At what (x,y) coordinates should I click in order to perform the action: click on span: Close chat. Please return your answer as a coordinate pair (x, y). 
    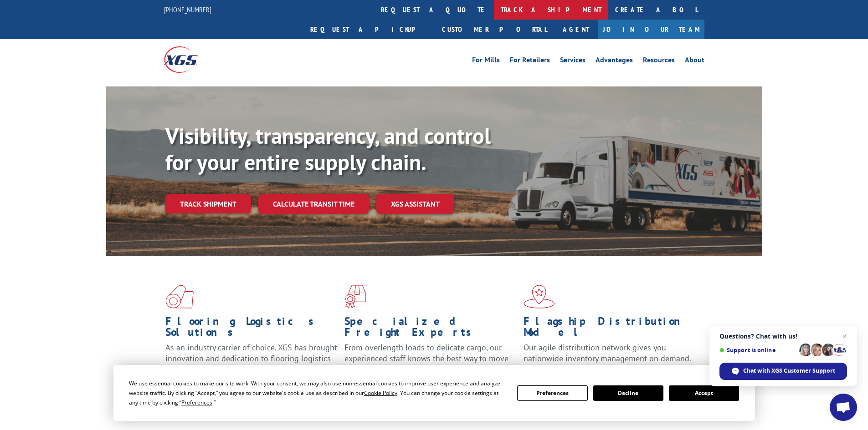
    Looking at the image, I should click on (844, 337).